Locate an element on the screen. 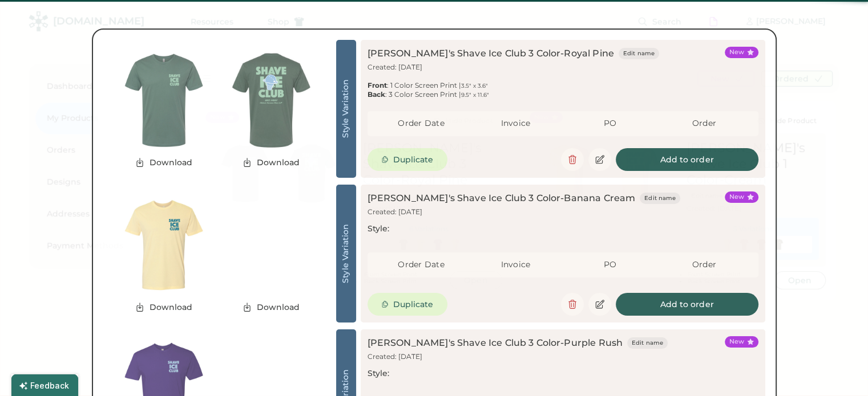 This screenshot has height=396, width=868. img: yH5BAEAAAAALAAAAAABAAEAAAIBRAA7 is located at coordinates (271, 245).